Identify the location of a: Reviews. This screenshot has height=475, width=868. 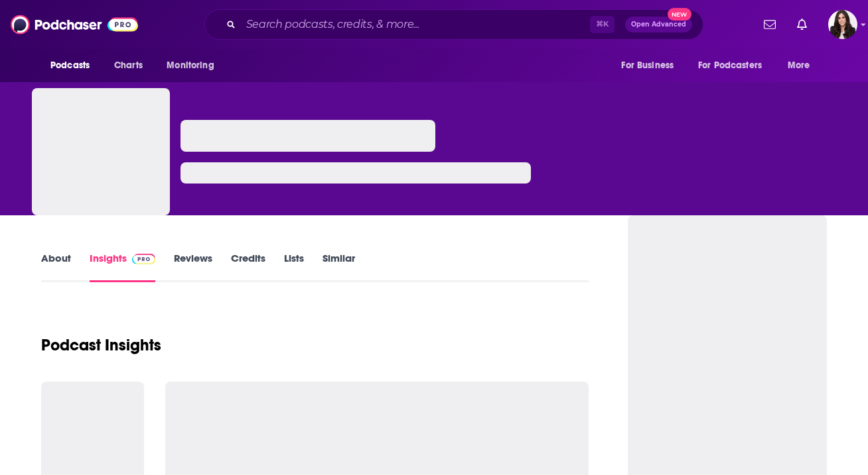
(193, 267).